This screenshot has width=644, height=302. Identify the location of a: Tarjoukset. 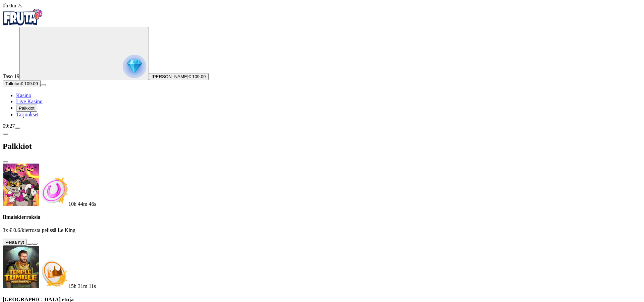
(27, 114).